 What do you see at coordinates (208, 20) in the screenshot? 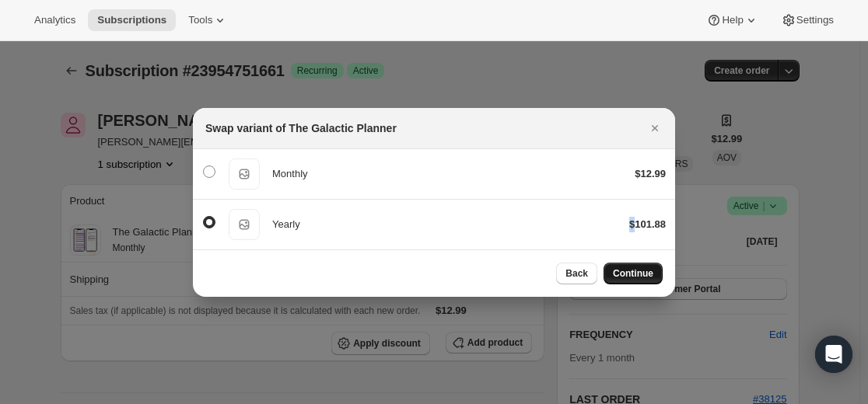
I see `button: Tools` at bounding box center [208, 20].